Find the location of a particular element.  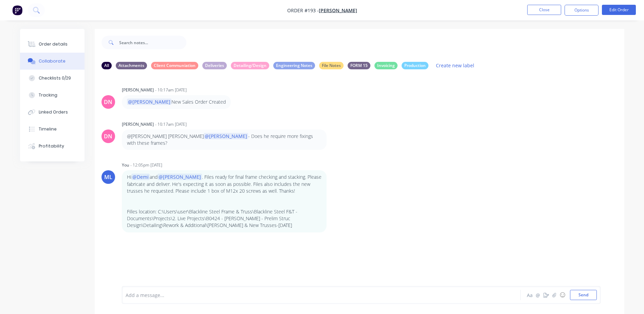

div: Deliveries is located at coordinates (215, 66).